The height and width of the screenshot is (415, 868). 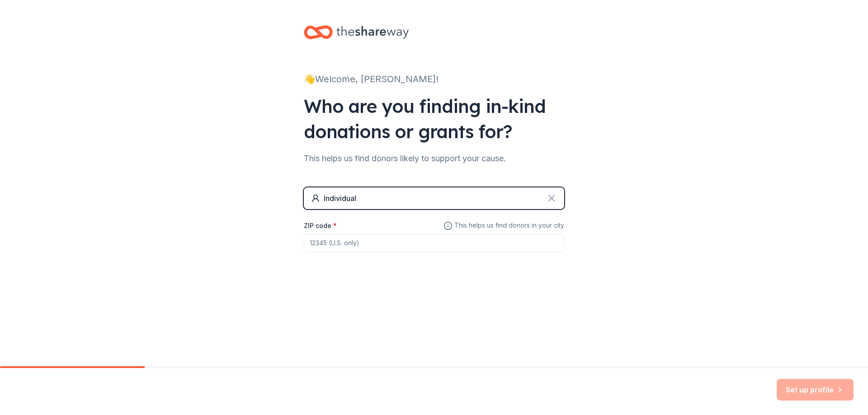 What do you see at coordinates (504, 225) in the screenshot?
I see `span: This helps us find donors in your city` at bounding box center [504, 225].